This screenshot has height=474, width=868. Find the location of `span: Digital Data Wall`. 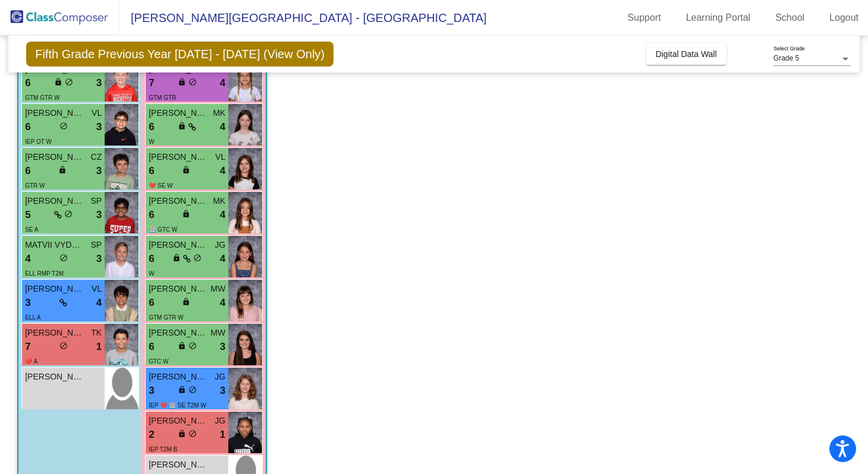

span: Digital Data Wall is located at coordinates (685, 54).